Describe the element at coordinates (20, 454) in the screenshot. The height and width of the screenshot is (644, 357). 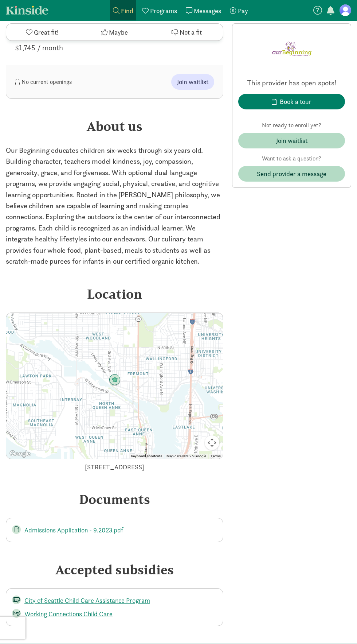
I see `img: Google` at that location.